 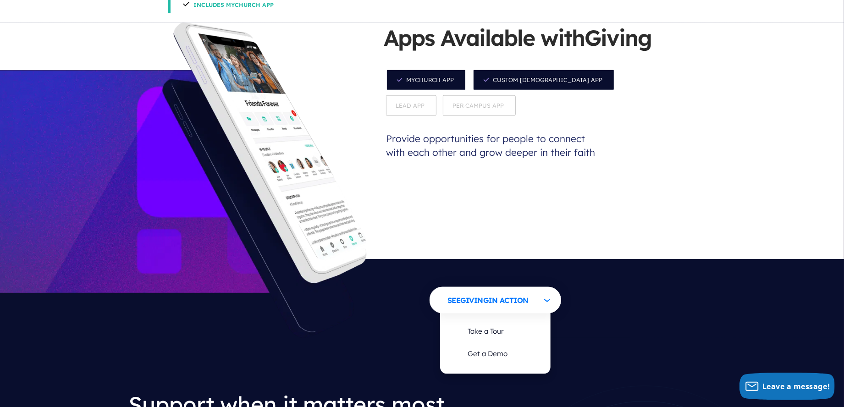 I want to click on span: Leave a message!, so click(x=796, y=386).